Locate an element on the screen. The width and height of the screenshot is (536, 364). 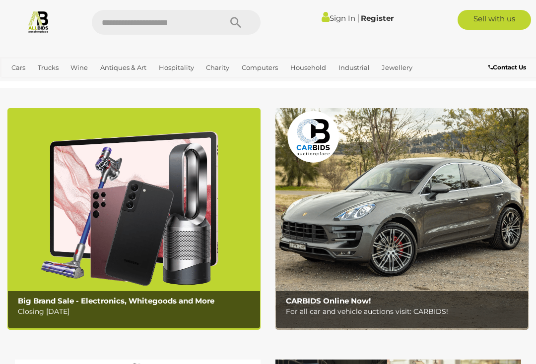
a: Sports is located at coordinates (53, 84).